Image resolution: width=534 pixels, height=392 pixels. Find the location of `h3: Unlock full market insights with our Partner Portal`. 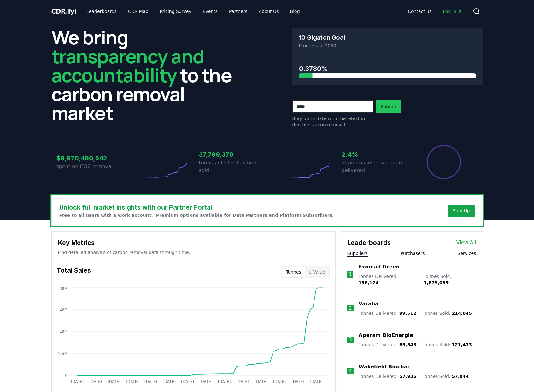

h3: Unlock full market insights with our Partner Portal is located at coordinates (196, 207).